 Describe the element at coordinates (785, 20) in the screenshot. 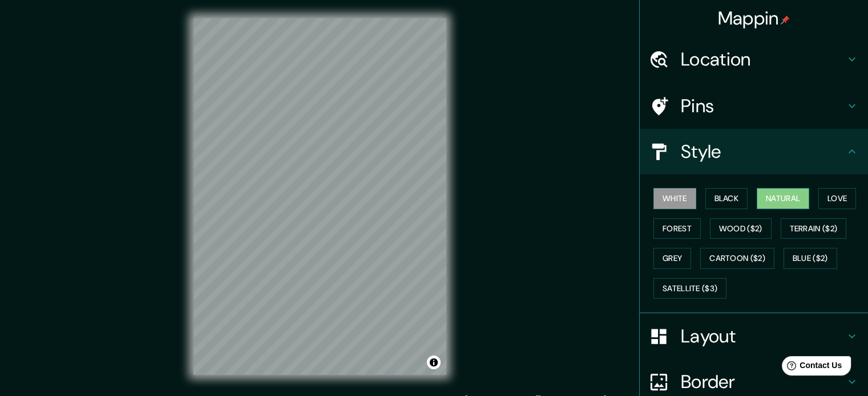

I see `img: pin-icon.png` at that location.